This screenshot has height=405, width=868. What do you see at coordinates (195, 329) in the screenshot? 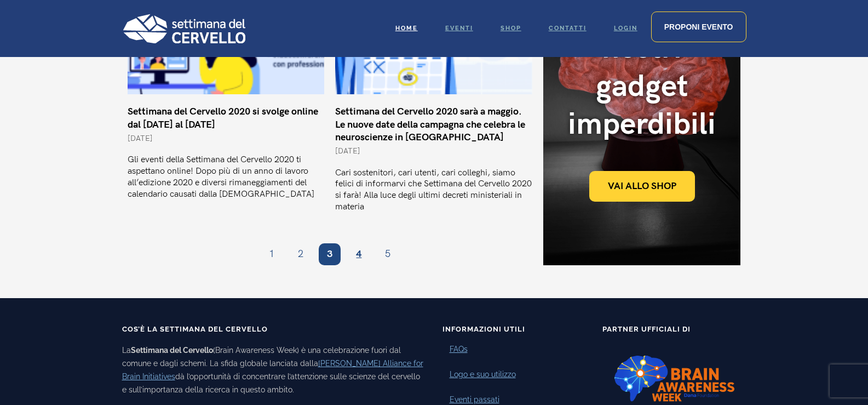
I see `span: Cos’è la Settimana del Cervello` at bounding box center [195, 329].